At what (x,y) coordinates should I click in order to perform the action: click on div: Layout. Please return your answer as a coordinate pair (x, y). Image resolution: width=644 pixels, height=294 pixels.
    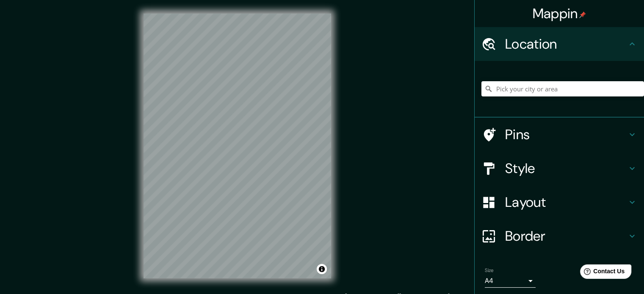
    Looking at the image, I should click on (560, 202).